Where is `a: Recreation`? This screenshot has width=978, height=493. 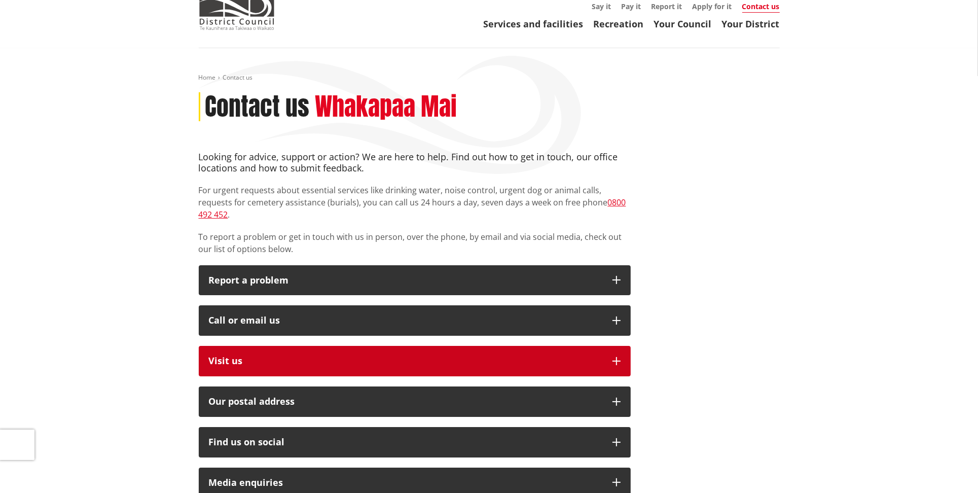
a: Recreation is located at coordinates (619, 24).